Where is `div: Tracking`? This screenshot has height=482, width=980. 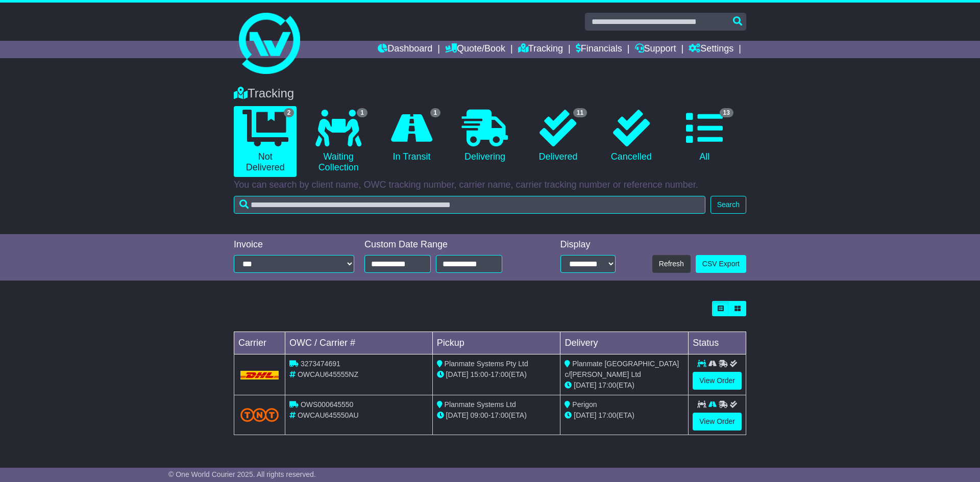 div: Tracking is located at coordinates (490, 94).